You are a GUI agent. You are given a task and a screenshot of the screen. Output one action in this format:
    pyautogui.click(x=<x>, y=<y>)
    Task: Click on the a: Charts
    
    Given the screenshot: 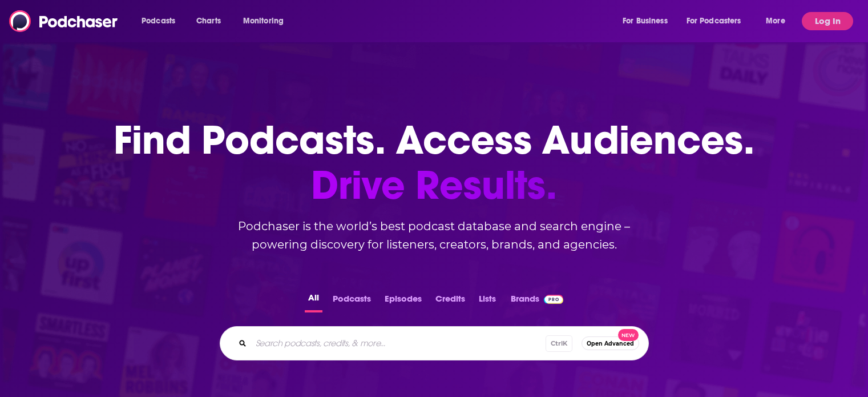 What is the action you would take?
    pyautogui.click(x=208, y=21)
    